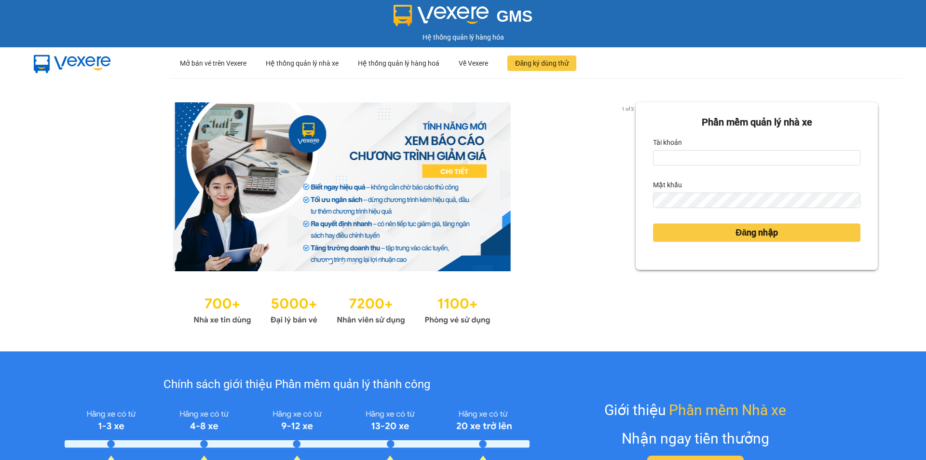  I want to click on div: Giới thiệu, so click(695, 410).